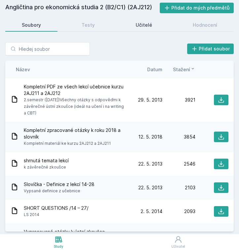  What do you see at coordinates (184, 69) in the screenshot?
I see `button: Stažení` at bounding box center [184, 69].